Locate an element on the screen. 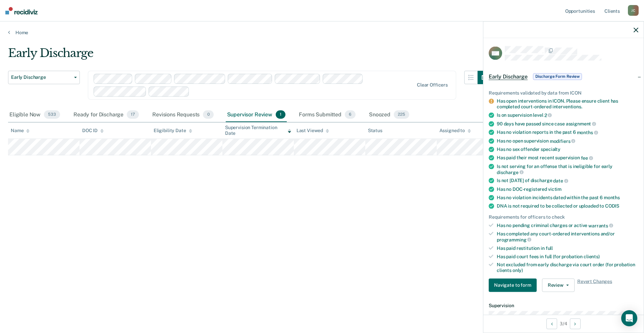 This screenshot has width=644, height=333. span: 17 is located at coordinates (133, 115).